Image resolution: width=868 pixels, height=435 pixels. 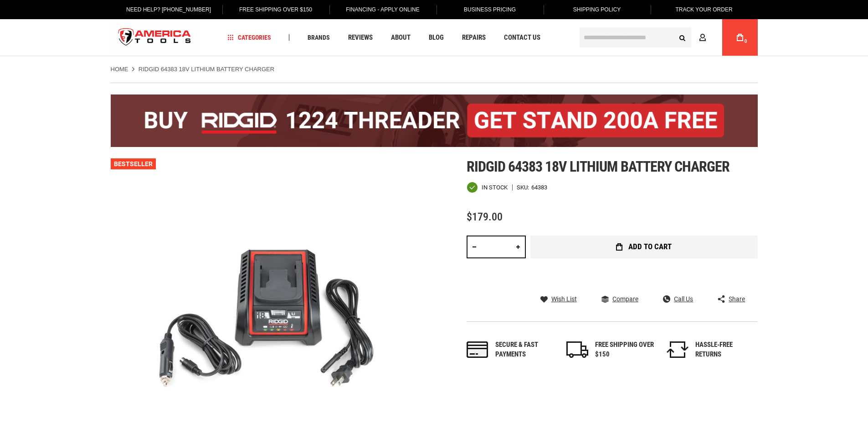 What do you see at coordinates (525, 350) in the screenshot?
I see `div: Secure & fast payments` at bounding box center [525, 350].